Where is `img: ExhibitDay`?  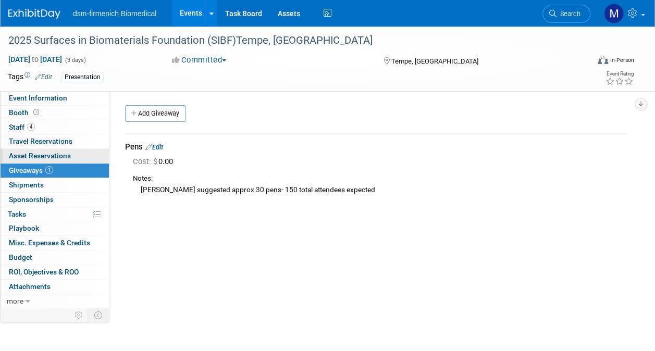 img: ExhibitDay is located at coordinates (34, 14).